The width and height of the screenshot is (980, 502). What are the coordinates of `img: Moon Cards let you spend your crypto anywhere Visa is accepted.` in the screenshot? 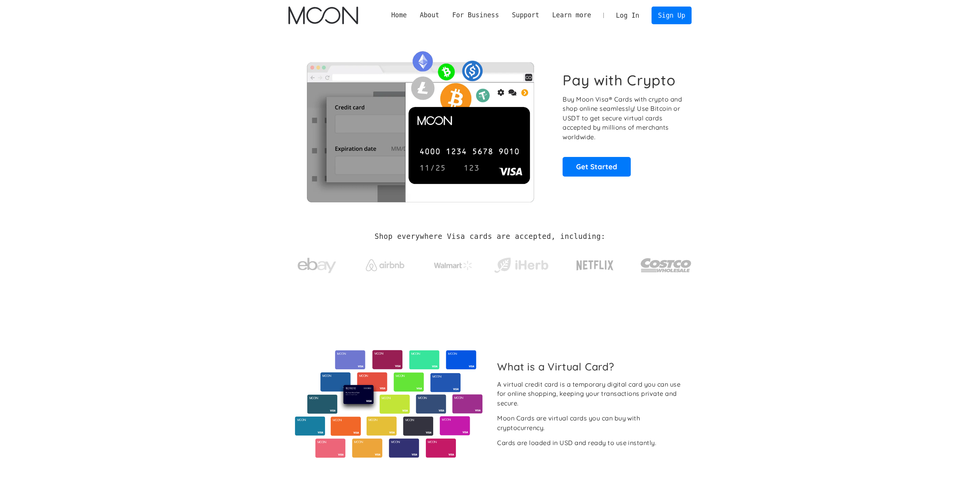 It's located at (420, 124).